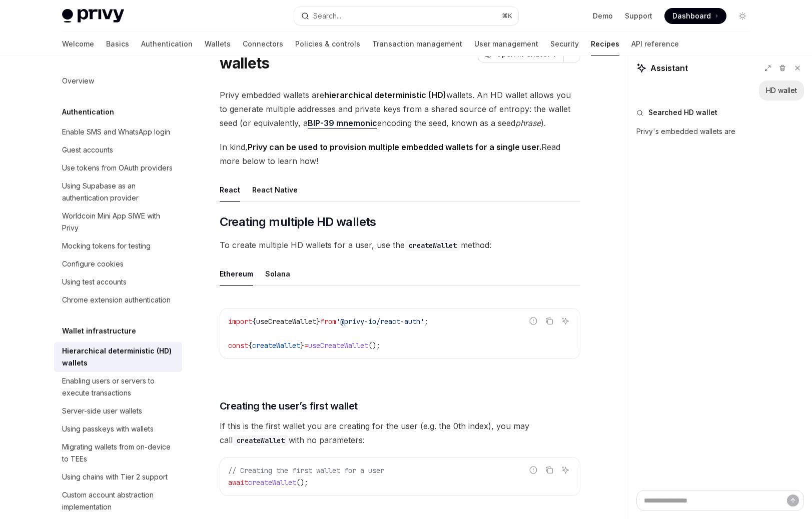  Describe the element at coordinates (93, 16) in the screenshot. I see `img: light logo` at that location.